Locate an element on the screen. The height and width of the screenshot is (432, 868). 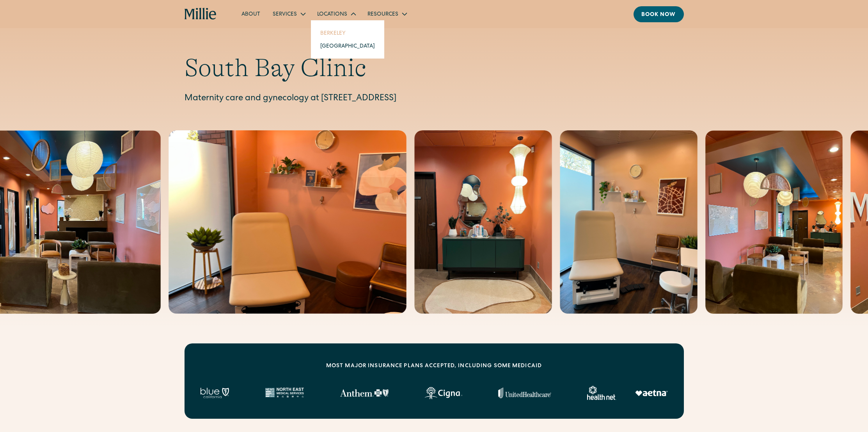
a: Berkeley is located at coordinates (347, 33).